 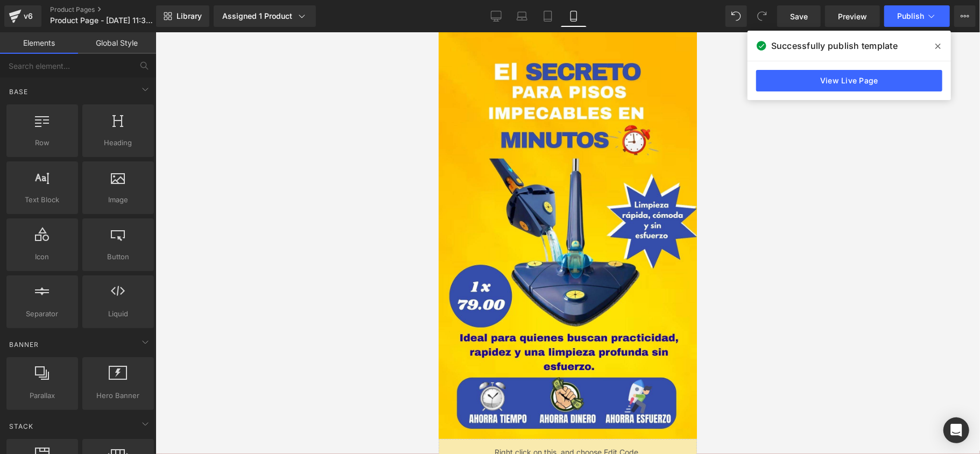 What do you see at coordinates (118, 396) in the screenshot?
I see `span: Hero Banner` at bounding box center [118, 396].